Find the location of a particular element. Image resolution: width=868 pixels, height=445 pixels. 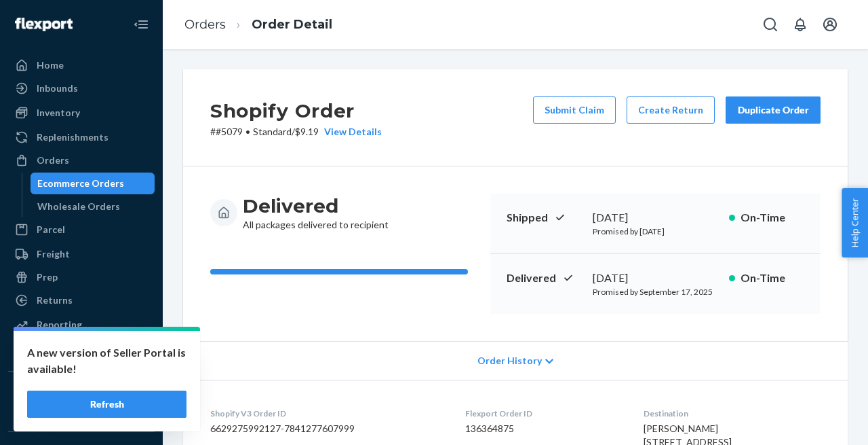

dd: 6629275992127-7841277607999 is located at coordinates (327, 428).